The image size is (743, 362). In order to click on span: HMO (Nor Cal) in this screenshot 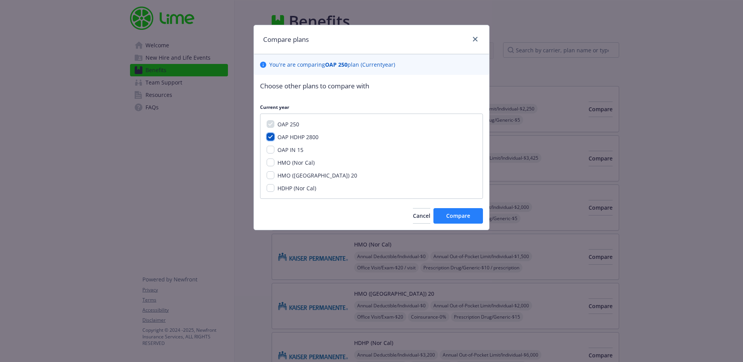, I will do `click(296, 162)`.